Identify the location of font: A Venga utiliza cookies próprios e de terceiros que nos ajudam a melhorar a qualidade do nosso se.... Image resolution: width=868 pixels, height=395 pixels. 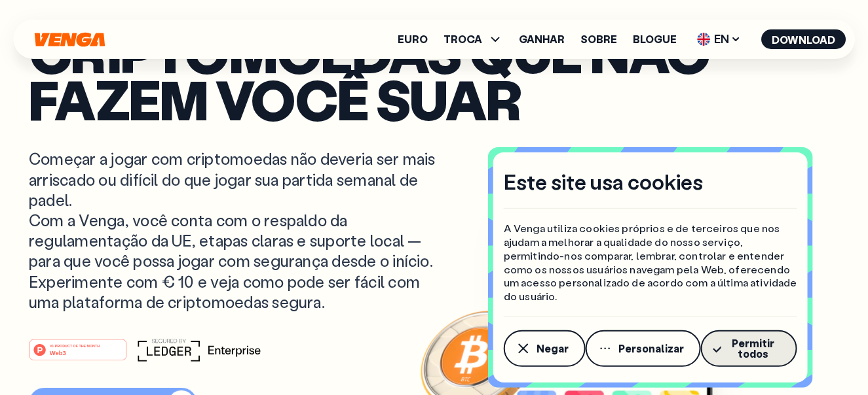
(650, 262).